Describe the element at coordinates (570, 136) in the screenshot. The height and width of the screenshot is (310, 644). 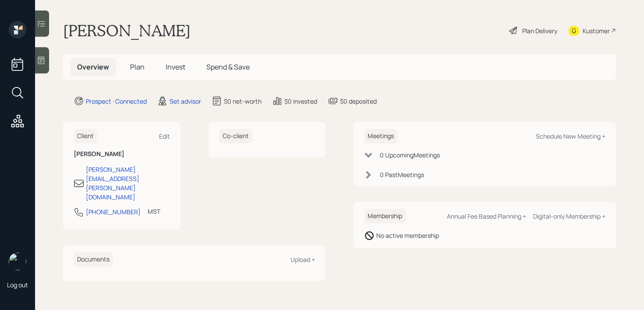
I see `div: Schedule New Meeting +` at that location.